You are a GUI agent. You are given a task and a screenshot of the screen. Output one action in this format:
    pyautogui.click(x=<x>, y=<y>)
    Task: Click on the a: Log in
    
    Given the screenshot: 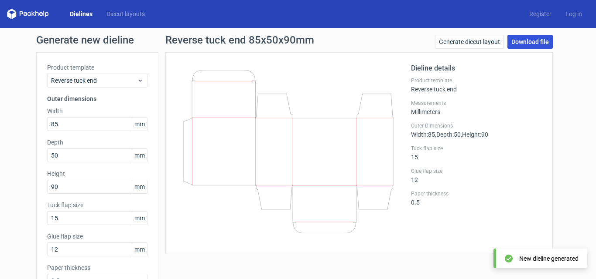 What is the action you would take?
    pyautogui.click(x=573, y=14)
    